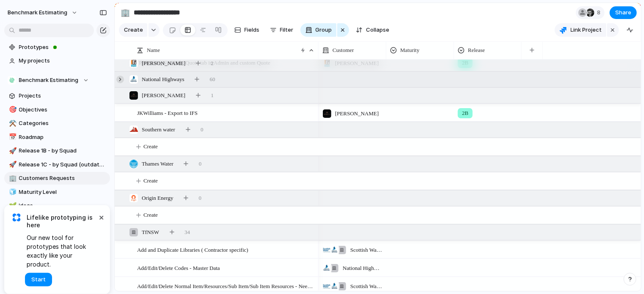  What do you see at coordinates (57, 123) in the screenshot?
I see `a: ⚒️Categories` at bounding box center [57, 123].